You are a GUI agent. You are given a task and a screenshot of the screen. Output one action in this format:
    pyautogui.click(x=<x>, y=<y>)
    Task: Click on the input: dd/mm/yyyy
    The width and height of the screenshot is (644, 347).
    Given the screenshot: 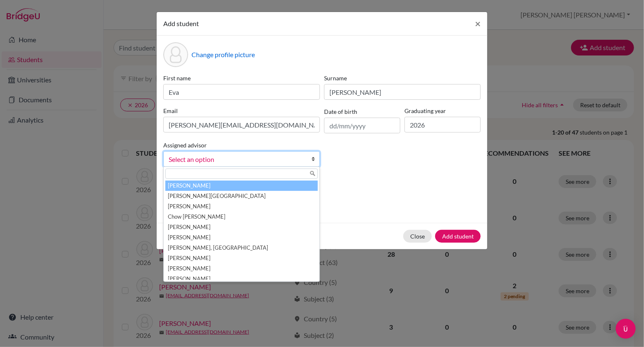 What is the action you would take?
    pyautogui.click(x=362, y=126)
    